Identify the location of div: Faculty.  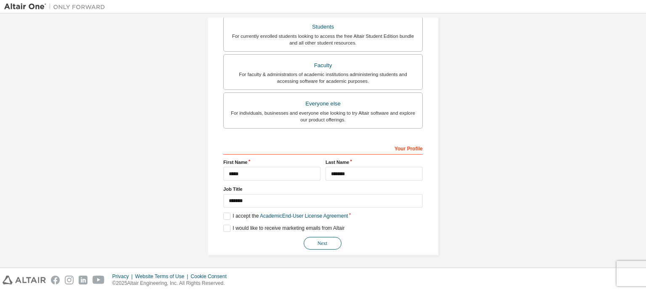
(323, 66).